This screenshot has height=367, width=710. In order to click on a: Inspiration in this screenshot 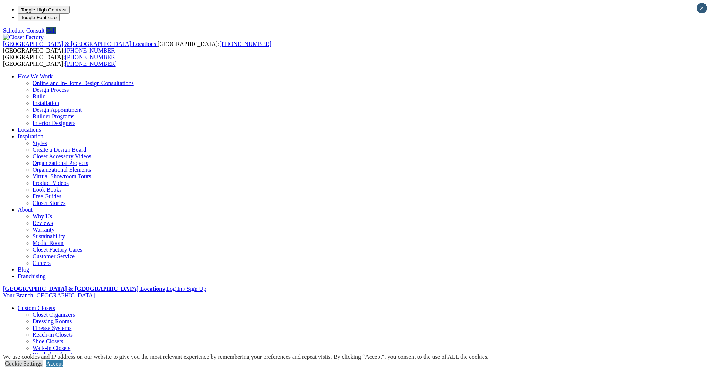, I will do `click(30, 136)`.